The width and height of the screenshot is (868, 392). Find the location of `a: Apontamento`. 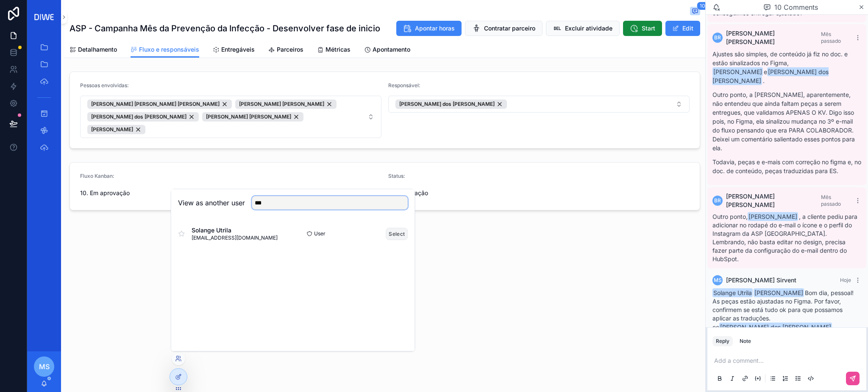

a: Apontamento is located at coordinates (387, 51).